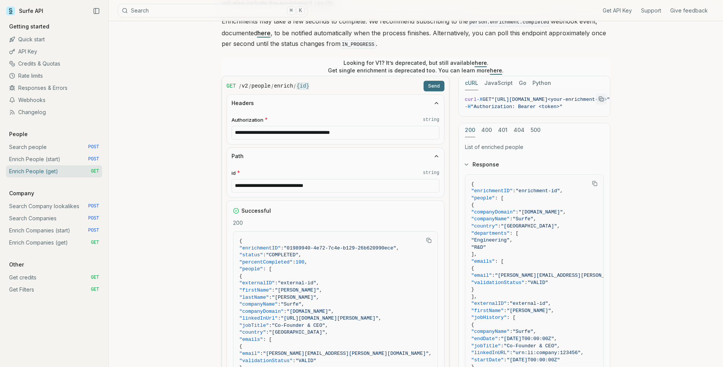 The image size is (723, 367). Describe the element at coordinates (257, 283) in the screenshot. I see `span: "externalID"` at that location.